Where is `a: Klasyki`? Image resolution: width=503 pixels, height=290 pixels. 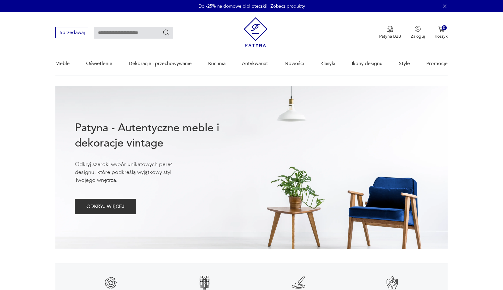 a: Klasyki is located at coordinates (328, 64).